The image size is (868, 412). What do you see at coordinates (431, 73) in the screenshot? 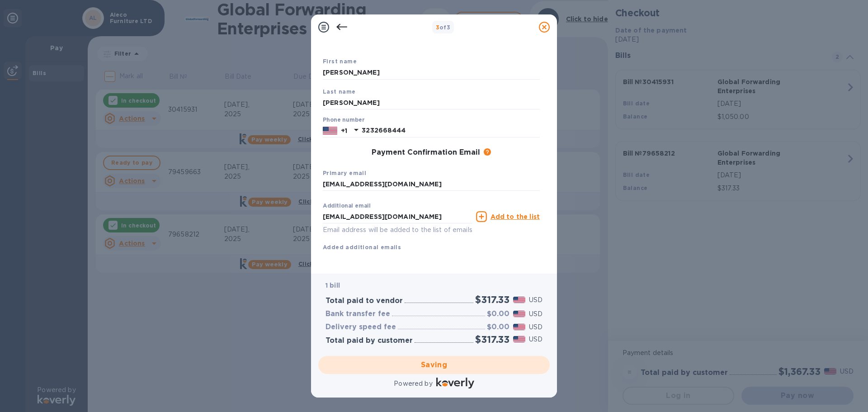
I see `input: Enter your first name` at bounding box center [431, 73].